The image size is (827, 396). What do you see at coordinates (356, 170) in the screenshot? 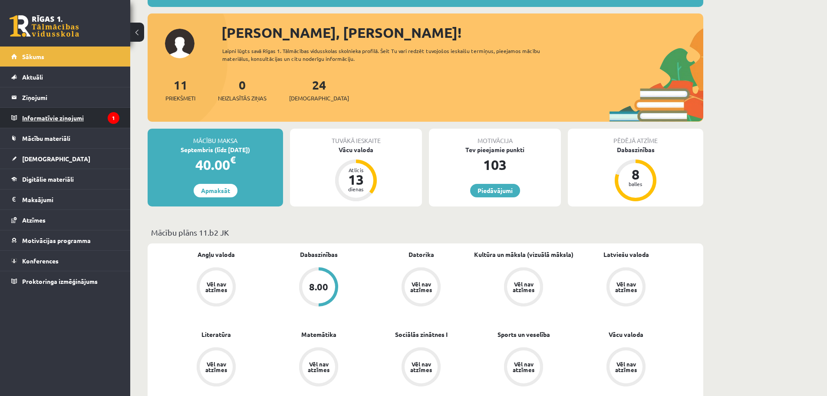
I see `div: Atlicis` at bounding box center [356, 170].